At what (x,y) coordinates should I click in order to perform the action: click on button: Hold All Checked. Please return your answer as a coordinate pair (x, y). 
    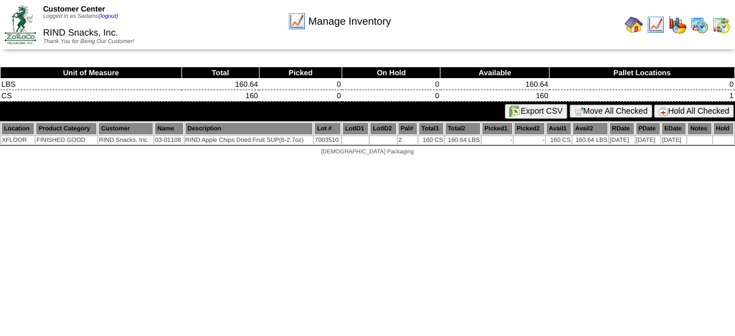
    Looking at the image, I should click on (694, 111).